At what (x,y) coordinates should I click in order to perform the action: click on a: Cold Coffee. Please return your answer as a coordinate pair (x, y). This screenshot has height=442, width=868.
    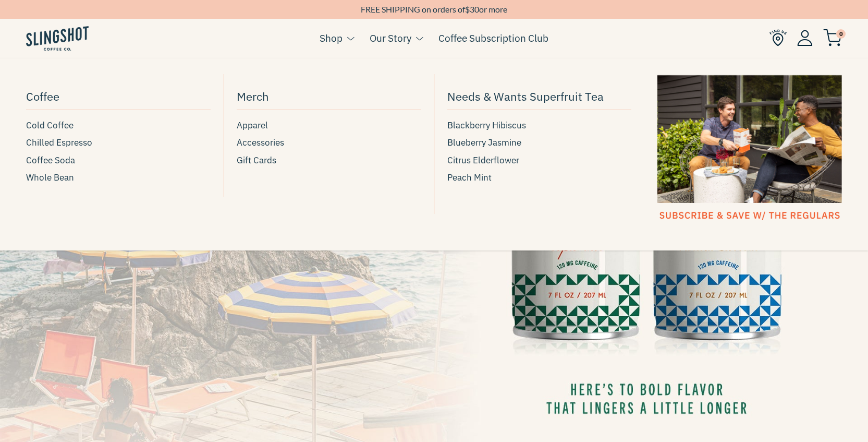
    Looking at the image, I should click on (118, 125).